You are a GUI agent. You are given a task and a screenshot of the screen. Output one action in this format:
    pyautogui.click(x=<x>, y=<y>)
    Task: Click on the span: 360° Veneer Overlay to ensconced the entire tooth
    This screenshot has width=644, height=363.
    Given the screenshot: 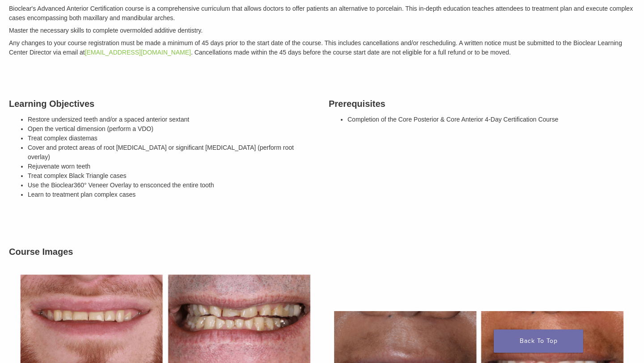 What is the action you would take?
    pyautogui.click(x=144, y=185)
    